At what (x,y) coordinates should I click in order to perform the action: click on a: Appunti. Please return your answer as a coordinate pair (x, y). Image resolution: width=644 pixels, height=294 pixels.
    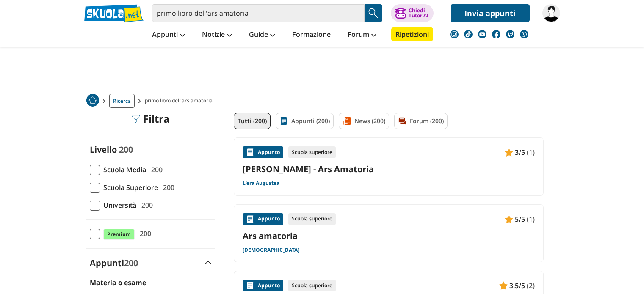
    Looking at the image, I should click on (169, 35).